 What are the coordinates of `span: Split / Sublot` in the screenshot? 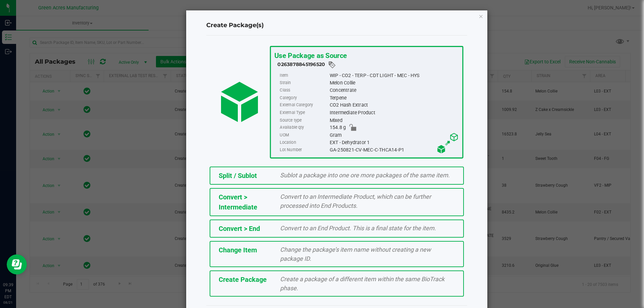 It's located at (238, 176).